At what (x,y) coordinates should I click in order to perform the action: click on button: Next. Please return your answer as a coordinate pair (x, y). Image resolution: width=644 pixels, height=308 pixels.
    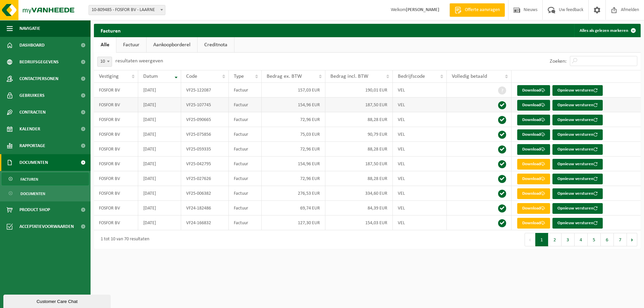
    Looking at the image, I should click on (632, 240).